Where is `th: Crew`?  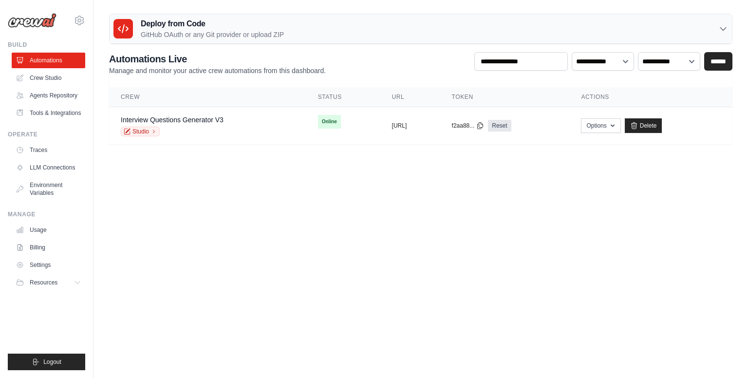
th: Crew is located at coordinates (208, 97).